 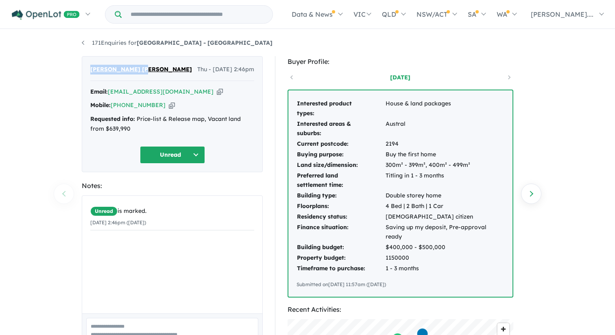 I want to click on button: Zoom in, so click(x=503, y=329).